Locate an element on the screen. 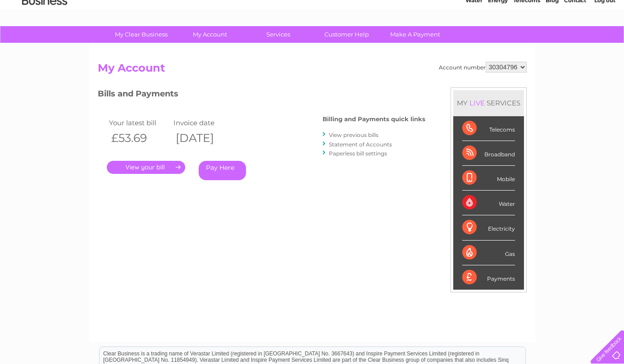 The width and height of the screenshot is (624, 364). a: Contact is located at coordinates (575, 41).